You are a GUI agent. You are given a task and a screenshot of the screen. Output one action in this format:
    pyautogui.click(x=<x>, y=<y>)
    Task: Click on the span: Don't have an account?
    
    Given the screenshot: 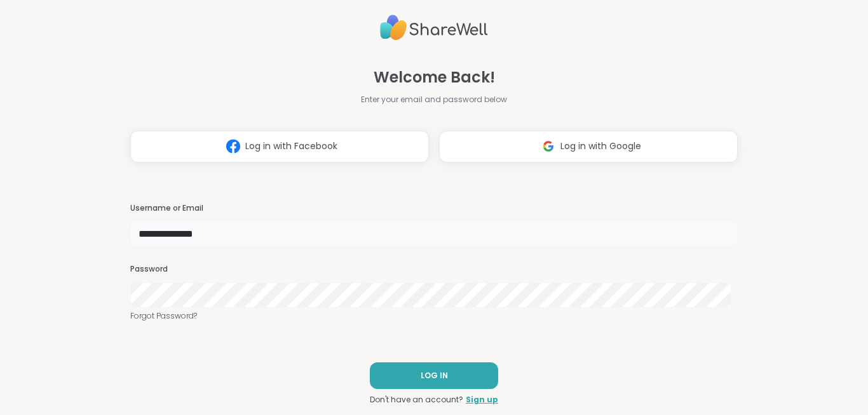 What is the action you would take?
    pyautogui.click(x=416, y=400)
    